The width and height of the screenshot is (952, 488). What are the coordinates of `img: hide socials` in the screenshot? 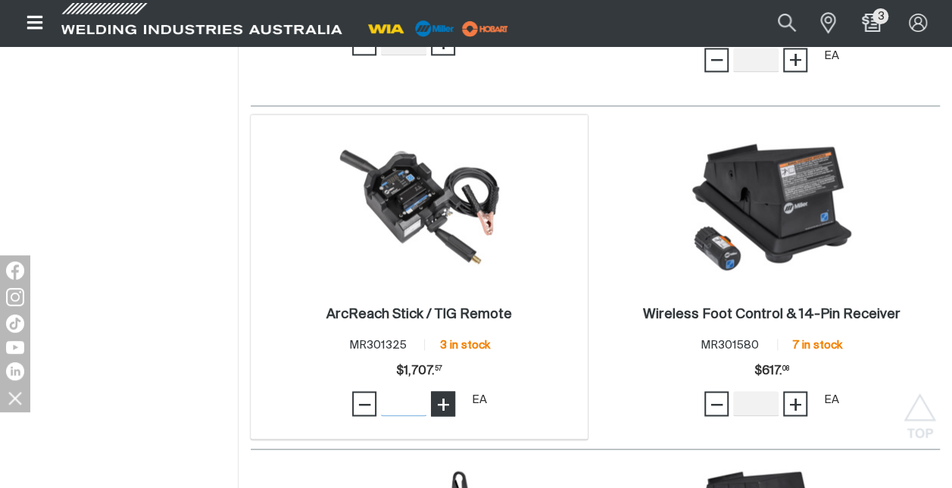 It's located at (15, 398).